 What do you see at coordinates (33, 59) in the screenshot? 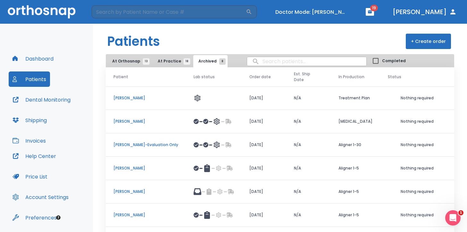
I see `button: Dashboard` at bounding box center [33, 59].